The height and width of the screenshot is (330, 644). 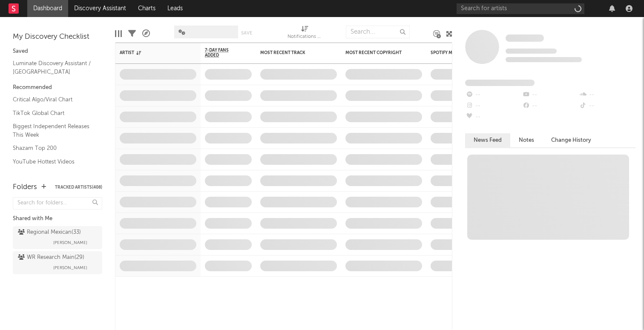 I want to click on div: Edit Columns, so click(x=119, y=34).